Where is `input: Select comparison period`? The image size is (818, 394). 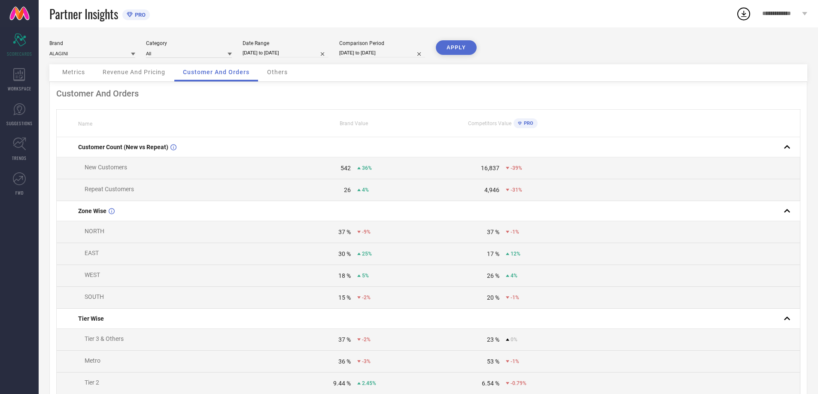 input: Select comparison period is located at coordinates (382, 53).